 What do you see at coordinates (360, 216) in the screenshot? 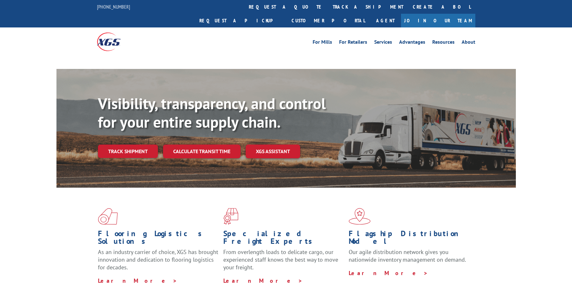
I see `img: xgs-icon-flagship-distribution-model-red` at bounding box center [360, 216].